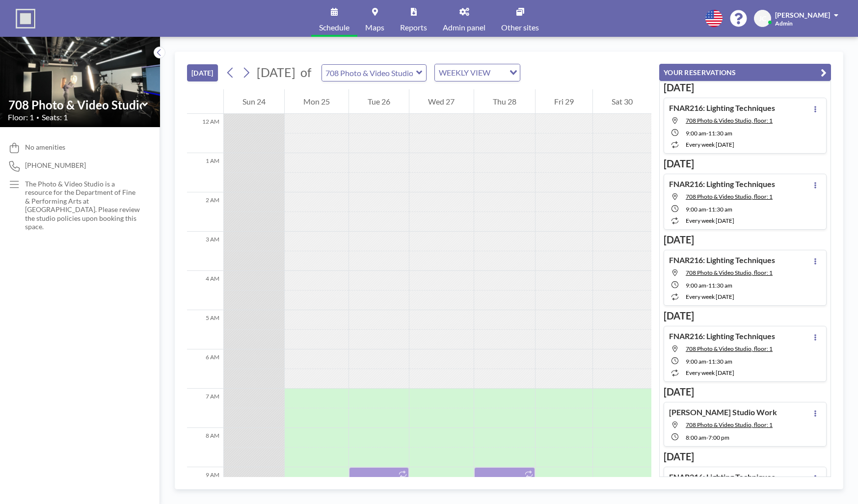 The height and width of the screenshot is (504, 858). I want to click on div: 2 AM, so click(206, 212).